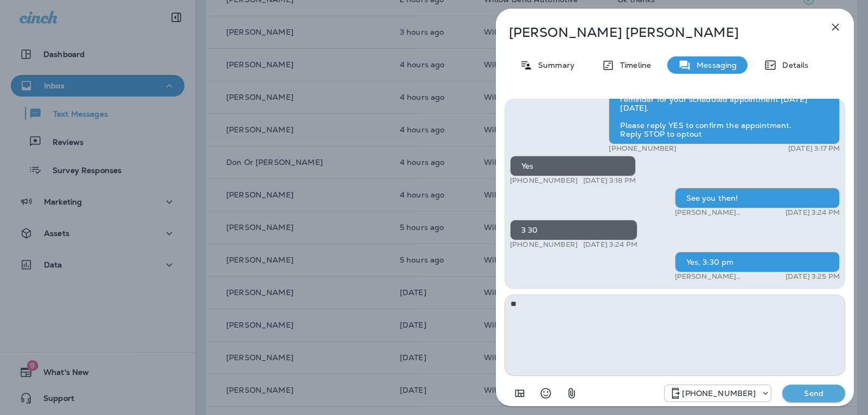  Describe the element at coordinates (717, 393) in the screenshot. I see `div: +1 (813) 497-4455` at that location.